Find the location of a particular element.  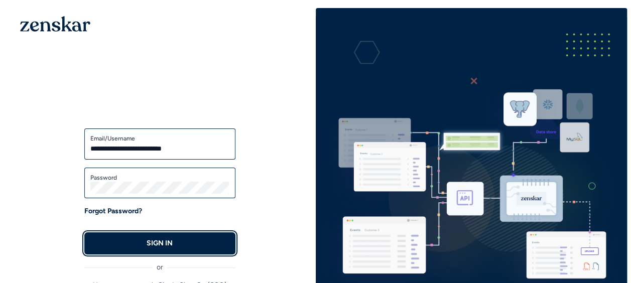

a: Forgot Password? is located at coordinates (113, 211).